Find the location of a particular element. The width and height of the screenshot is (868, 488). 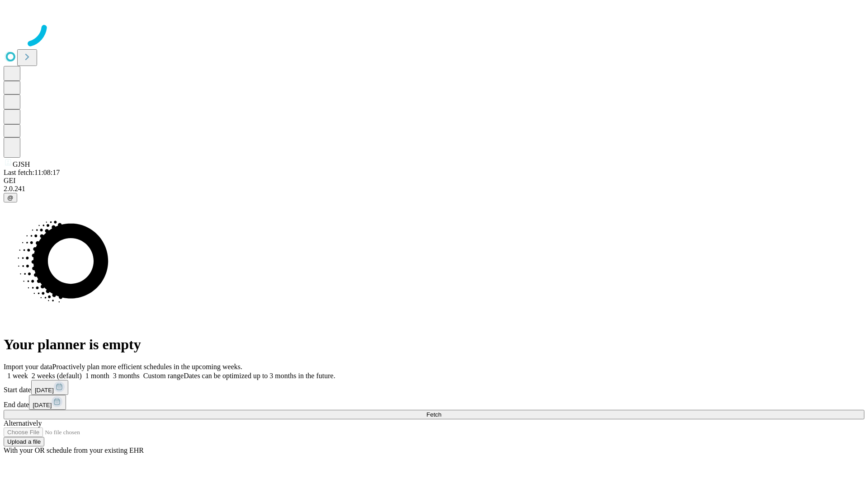

span: Alternatively is located at coordinates (23, 423).